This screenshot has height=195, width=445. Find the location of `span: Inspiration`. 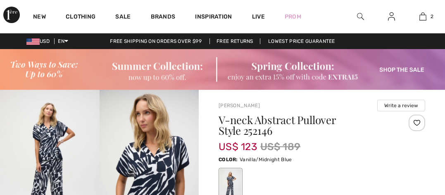

span: Inspiration is located at coordinates (213, 17).